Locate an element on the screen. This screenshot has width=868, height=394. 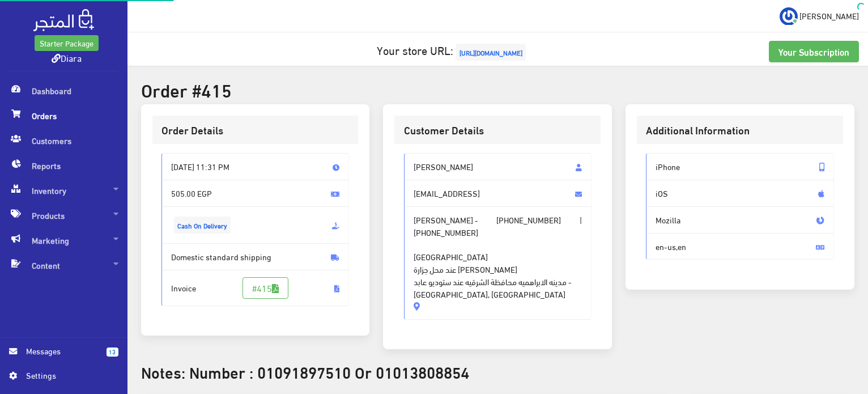
a: Starter Package is located at coordinates (67, 43).